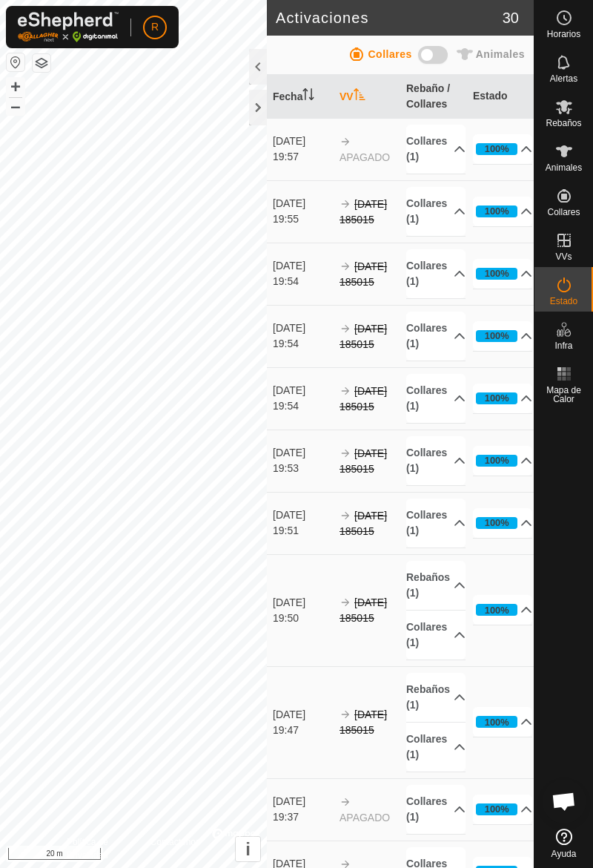 The width and height of the screenshot is (593, 868). I want to click on div: 19:50, so click(302, 618).